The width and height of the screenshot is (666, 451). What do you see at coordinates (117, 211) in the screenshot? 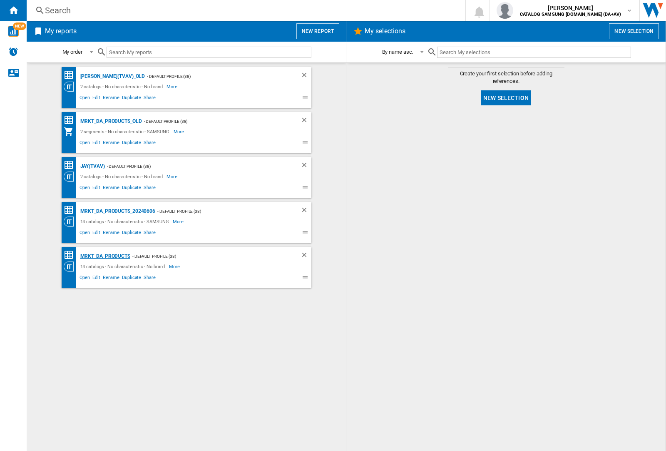
I see `div: MRKT_DA_PRODUCTS_20240606` at bounding box center [117, 211].